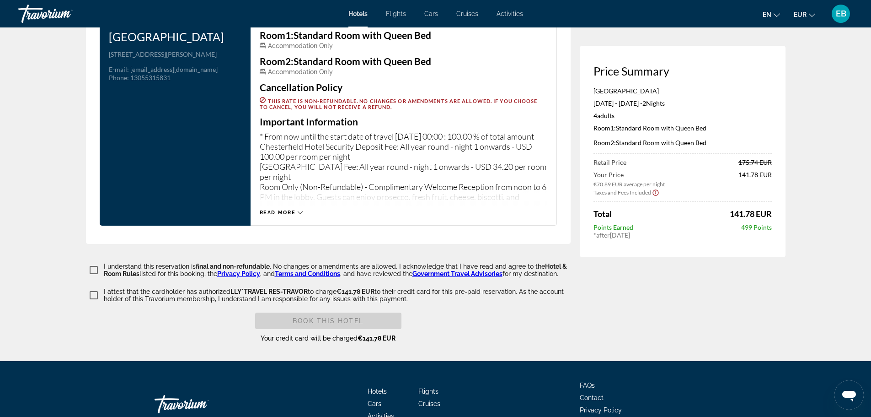 The height and width of the screenshot is (417, 871). What do you see at coordinates (622, 192) in the screenshot?
I see `span: Taxes and Fees Included` at bounding box center [622, 192].